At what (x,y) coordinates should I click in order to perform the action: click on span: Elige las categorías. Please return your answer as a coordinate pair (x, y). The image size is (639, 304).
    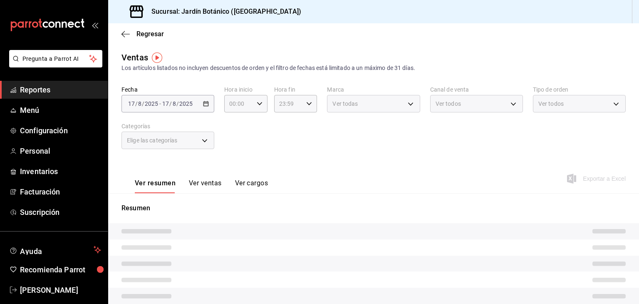
    Looking at the image, I should click on (152, 140).